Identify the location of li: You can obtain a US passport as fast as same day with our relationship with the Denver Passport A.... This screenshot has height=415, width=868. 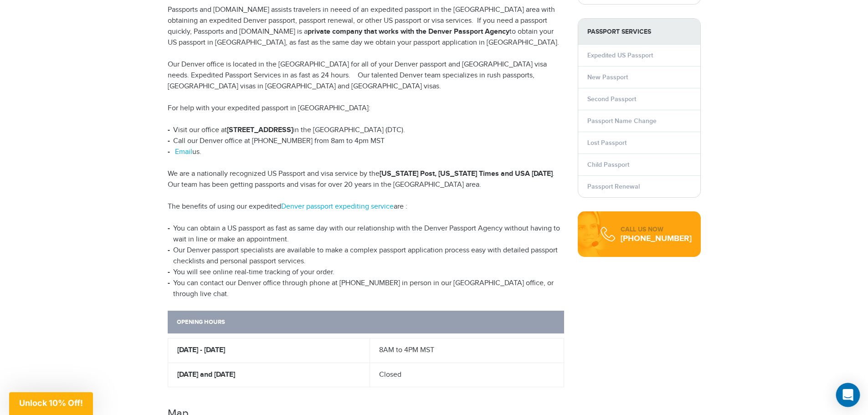
(366, 234).